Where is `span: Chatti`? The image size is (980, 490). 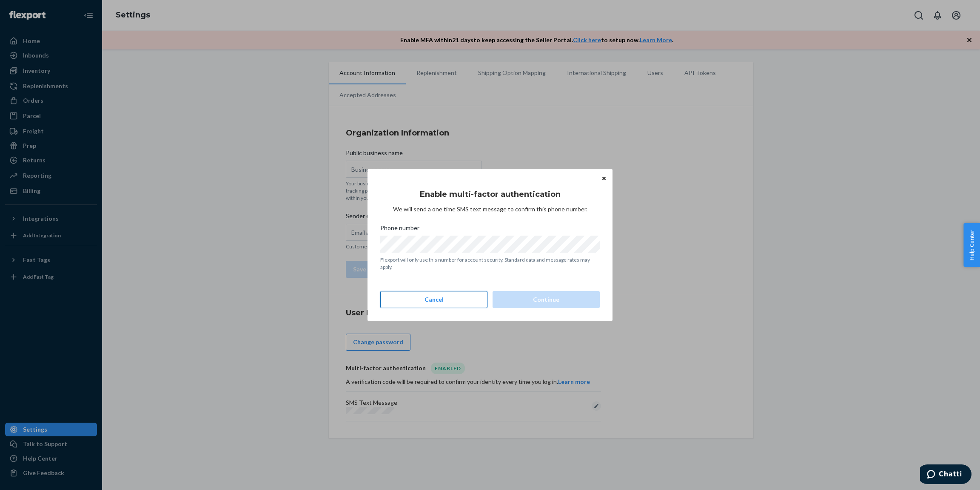
span: Chatti is located at coordinates (31, 10).